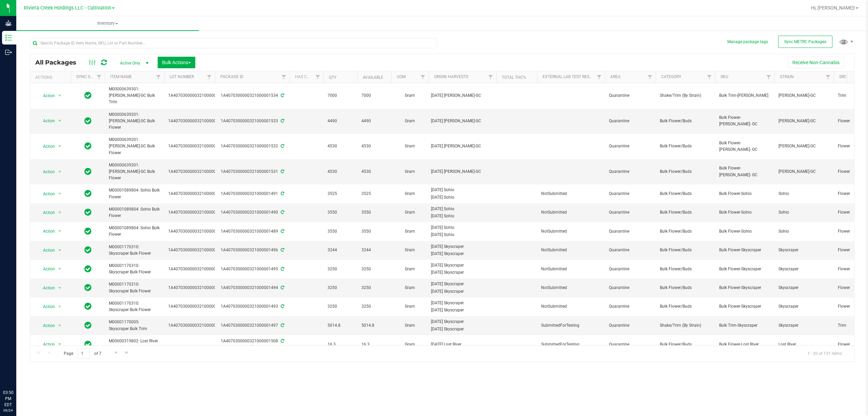  What do you see at coordinates (253, 288) in the screenshot?
I see `div: 1A4070300000321000001494` at bounding box center [253, 288].